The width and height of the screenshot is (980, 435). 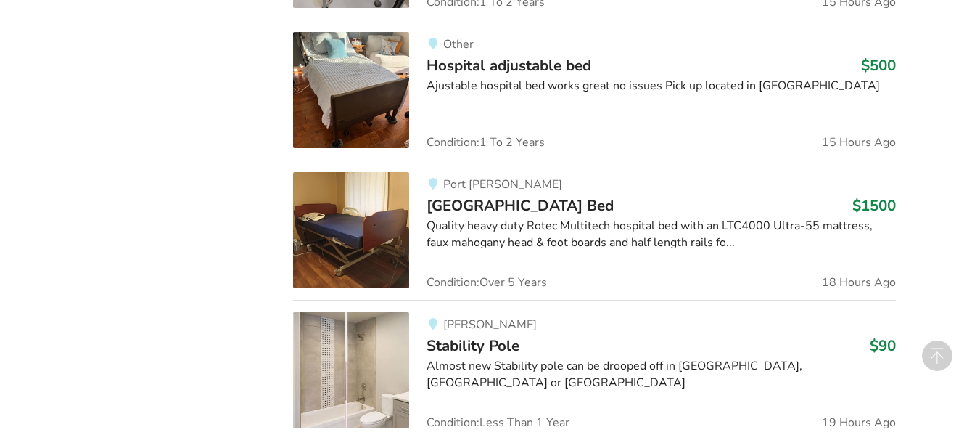 I want to click on span: Other, so click(x=459, y=44).